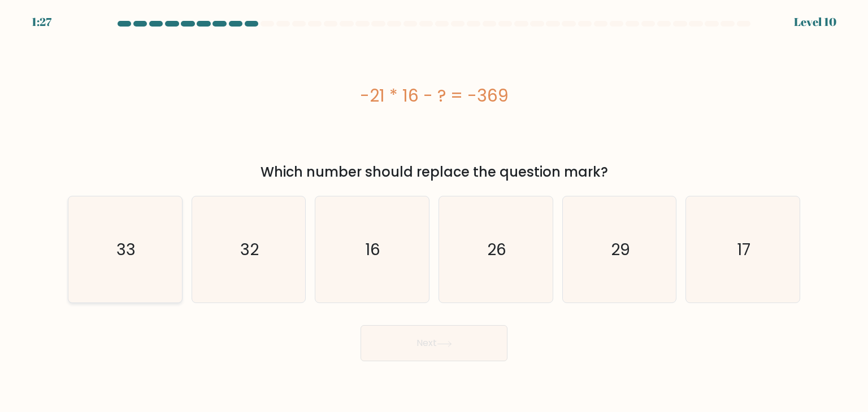 This screenshot has width=868, height=412. Describe the element at coordinates (621, 250) in the screenshot. I see `text: 29` at that location.